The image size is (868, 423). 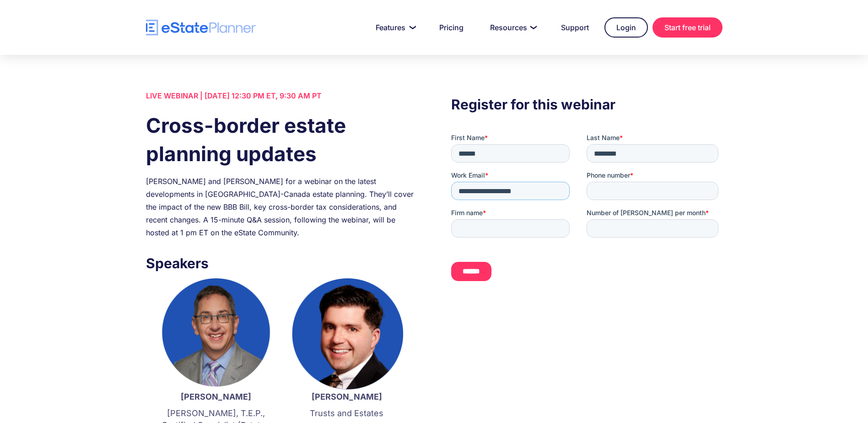 I want to click on h3: Register for this webinar, so click(x=587, y=105).